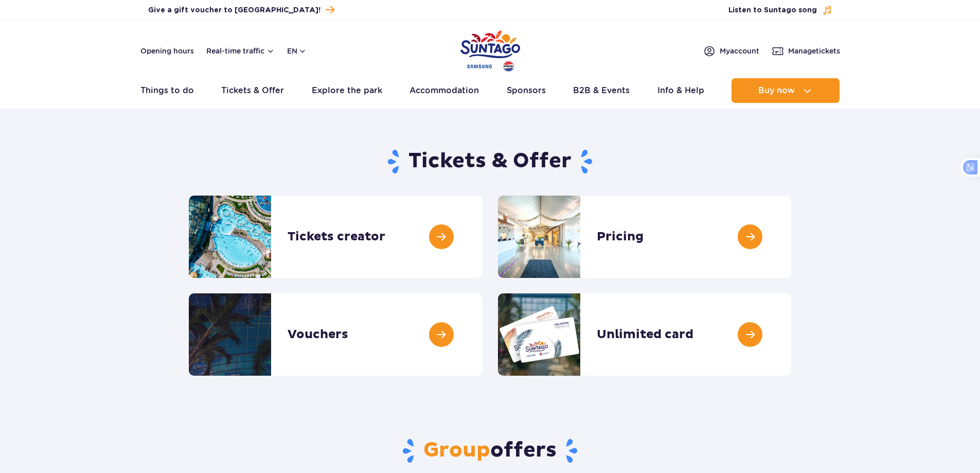 The height and width of the screenshot is (473, 980). Describe the element at coordinates (739, 51) in the screenshot. I see `span: My account` at that location.